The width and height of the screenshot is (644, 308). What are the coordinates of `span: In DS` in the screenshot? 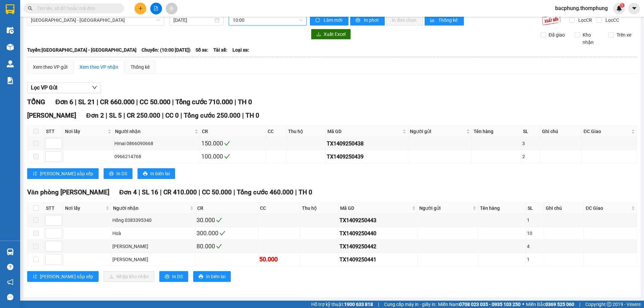 It's located at (122, 174).